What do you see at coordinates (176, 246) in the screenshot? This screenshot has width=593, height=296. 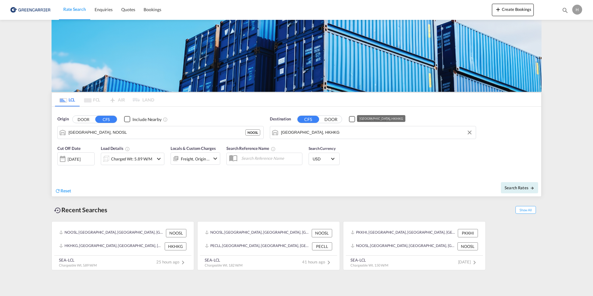 I see `div: HKHKG` at bounding box center [176, 246].